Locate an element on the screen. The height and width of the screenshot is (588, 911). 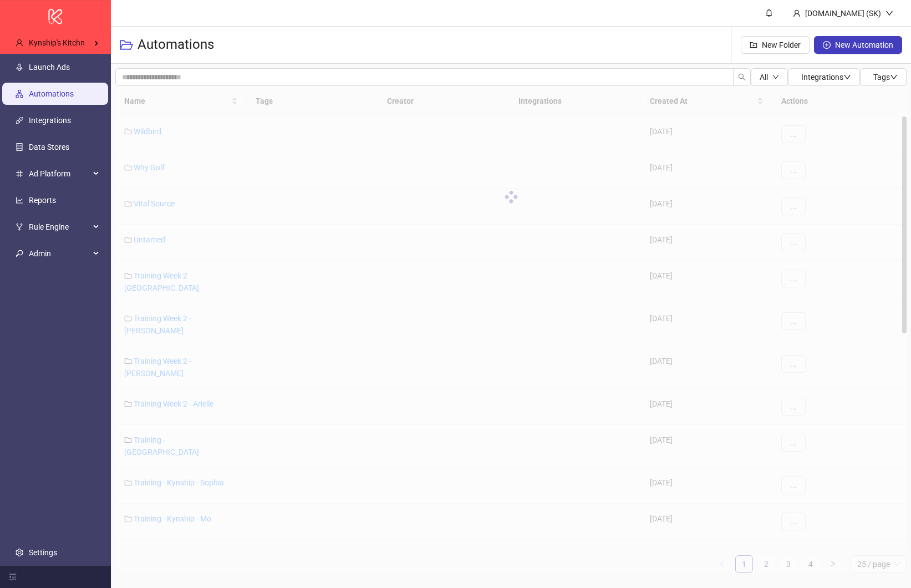
button: New Folder is located at coordinates (775, 45).